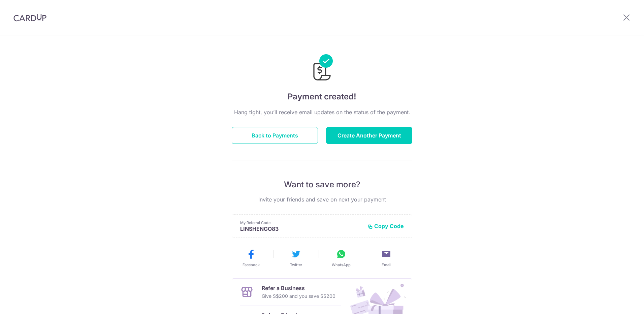 The height and width of the screenshot is (314, 644). I want to click on button: Twitter, so click(296, 258).